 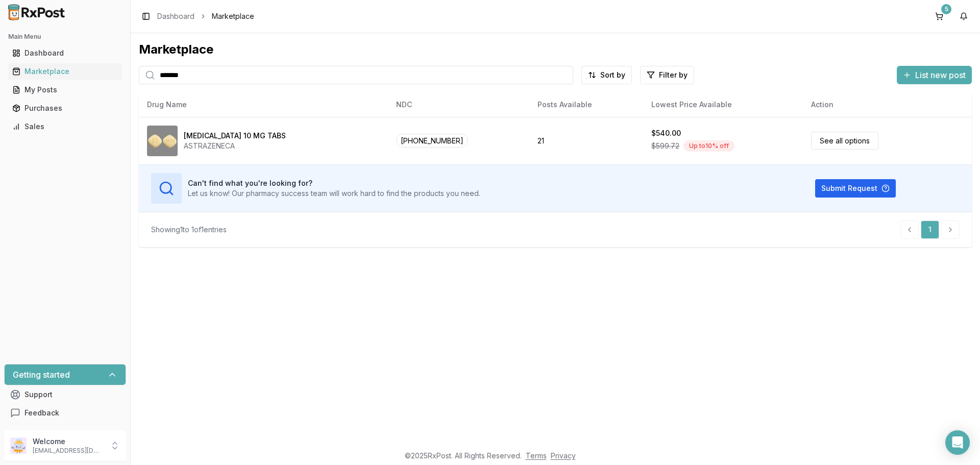 I want to click on div: Dashboard, so click(x=65, y=53).